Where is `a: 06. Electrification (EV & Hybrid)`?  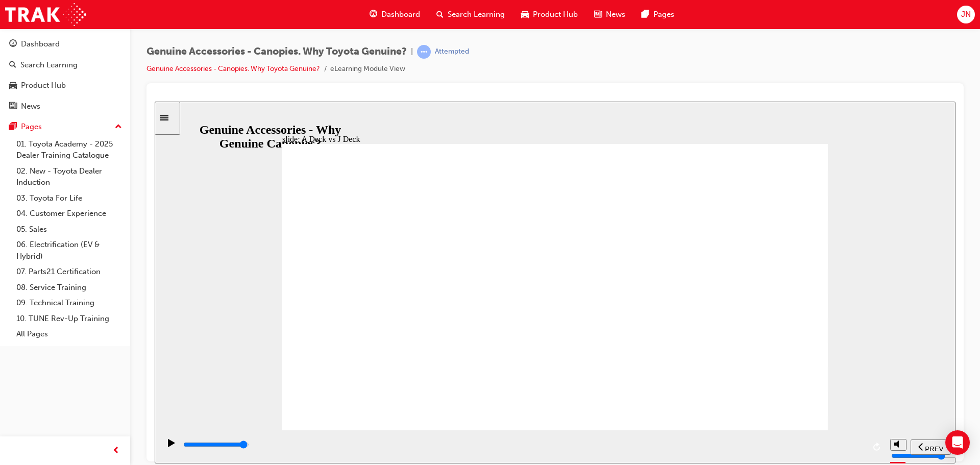
a: 06. Electrification (EV & Hybrid) is located at coordinates (69, 250).